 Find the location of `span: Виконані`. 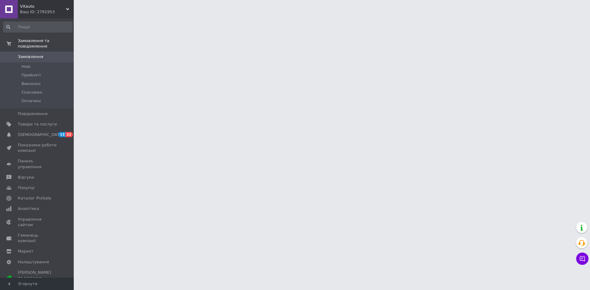

span: Виконані is located at coordinates (31, 84).